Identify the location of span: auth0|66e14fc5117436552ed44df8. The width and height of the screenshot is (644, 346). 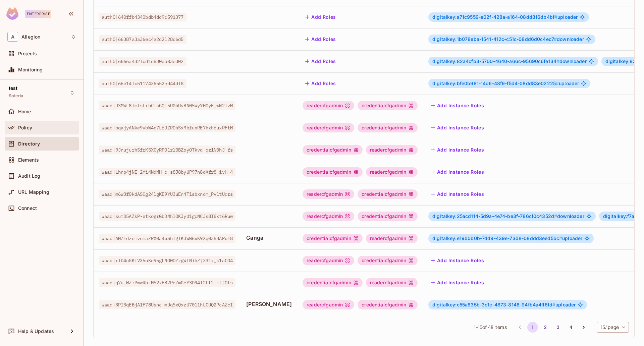
(143, 84).